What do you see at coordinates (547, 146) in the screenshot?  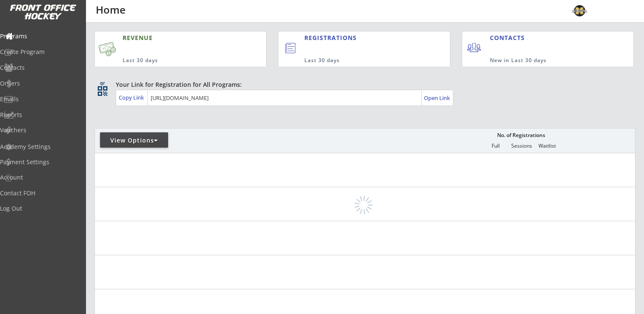 I see `div: Waitlist` at bounding box center [547, 146].